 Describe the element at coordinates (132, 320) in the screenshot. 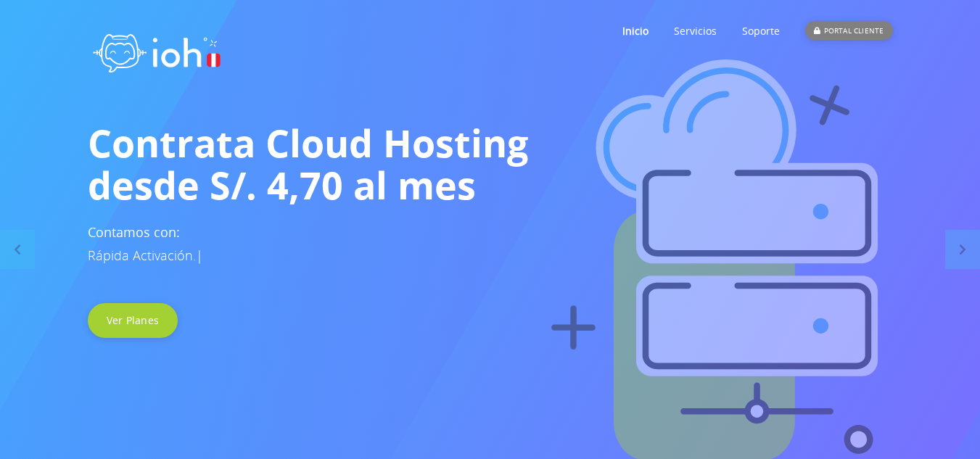

I see `a: Ver Planes` at that location.